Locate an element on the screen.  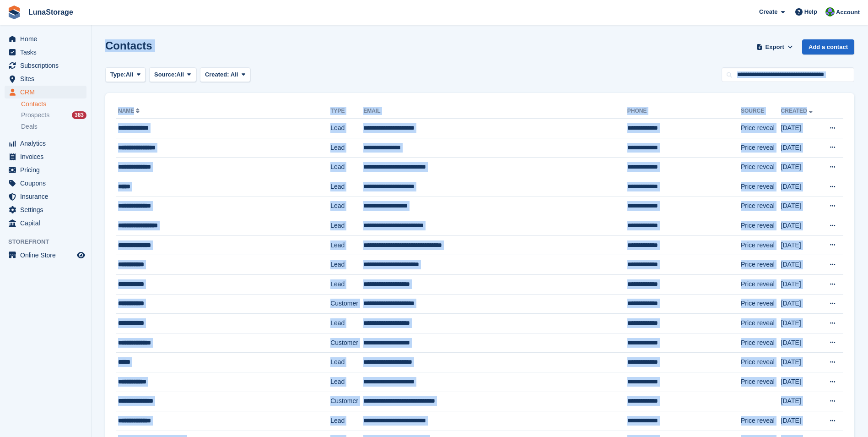
span: Storefront is located at coordinates (50, 242).